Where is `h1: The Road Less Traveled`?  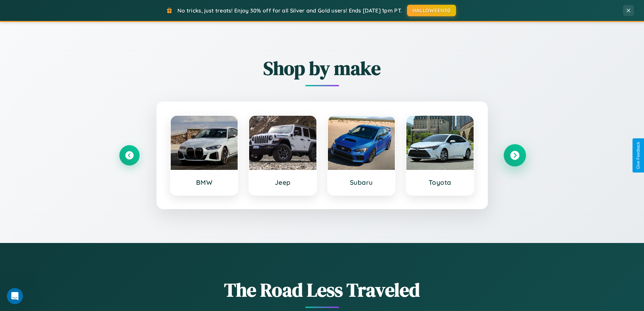
h1: The Road Less Traveled is located at coordinates (322, 290).